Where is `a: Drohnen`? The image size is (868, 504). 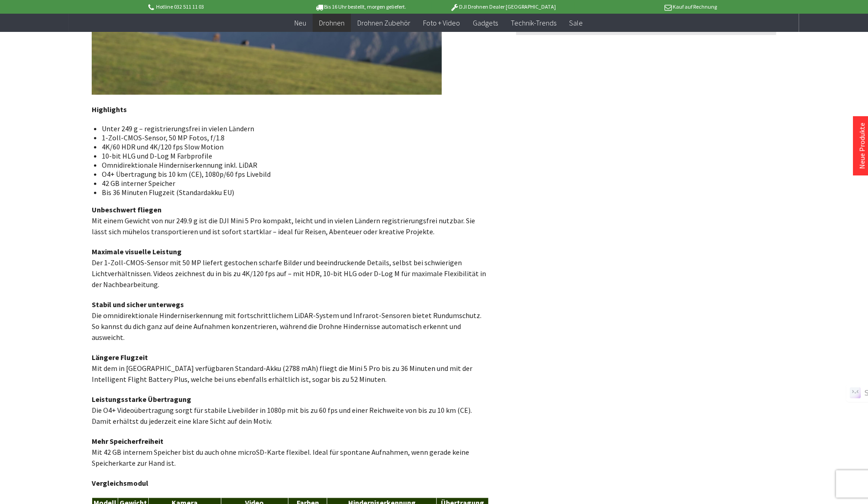
a: Drohnen is located at coordinates (332, 23).